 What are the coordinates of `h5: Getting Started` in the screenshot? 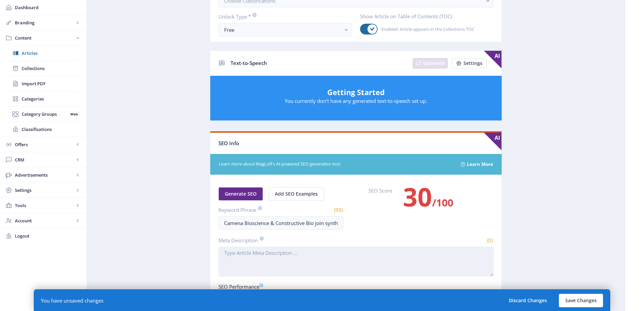 It's located at (356, 92).